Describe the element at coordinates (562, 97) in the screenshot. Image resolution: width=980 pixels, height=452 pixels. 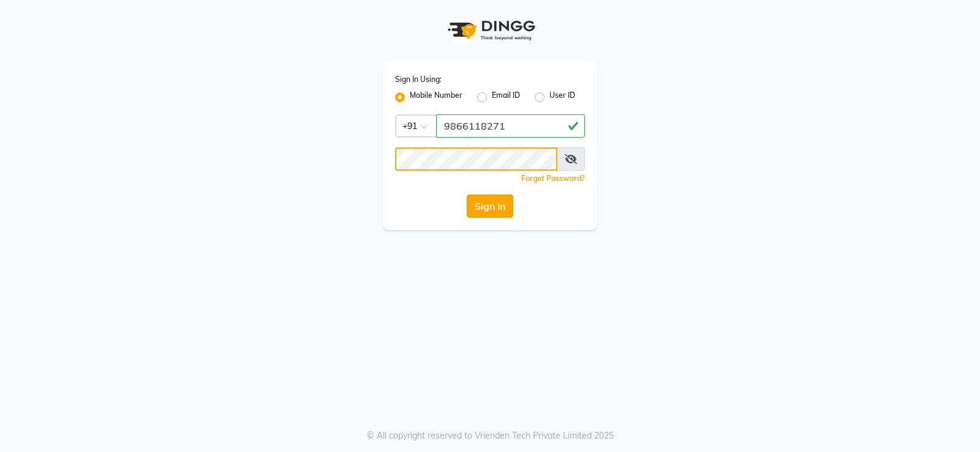
I see `label: User ID` at that location.